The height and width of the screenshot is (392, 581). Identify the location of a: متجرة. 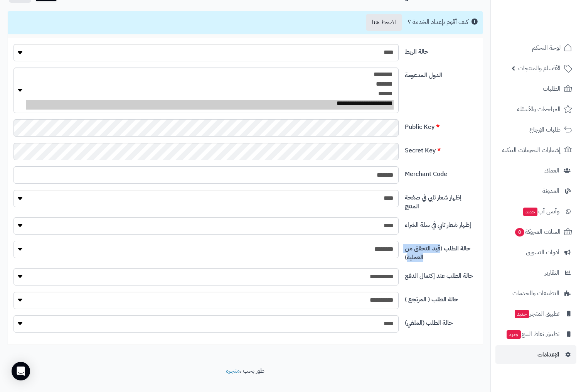
(233, 371).